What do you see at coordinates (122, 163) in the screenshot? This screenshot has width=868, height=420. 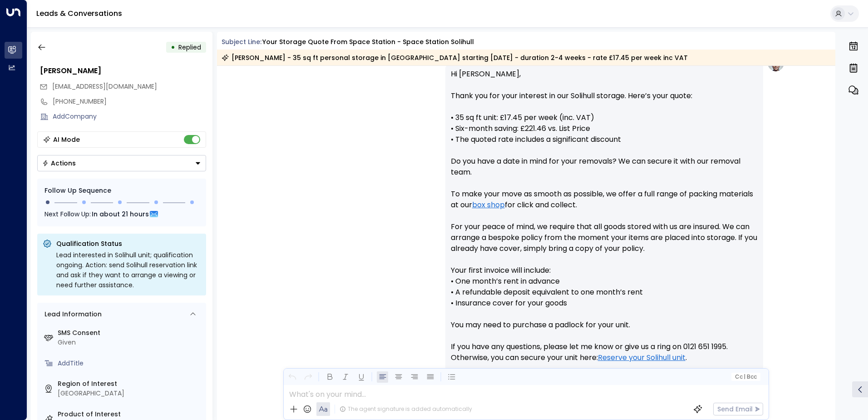 I see `div: Button group with a nested menu` at bounding box center [122, 163].